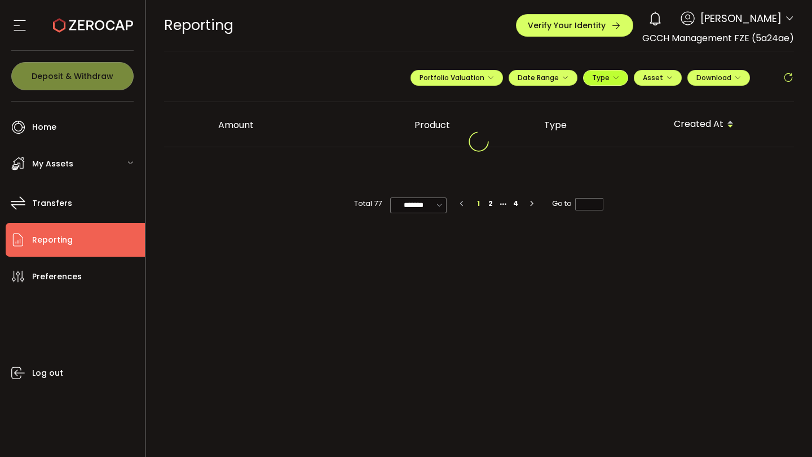 This screenshot has height=457, width=812. What do you see at coordinates (718, 38) in the screenshot?
I see `span: GCCH Management FZE (5a24ae)` at bounding box center [718, 38].